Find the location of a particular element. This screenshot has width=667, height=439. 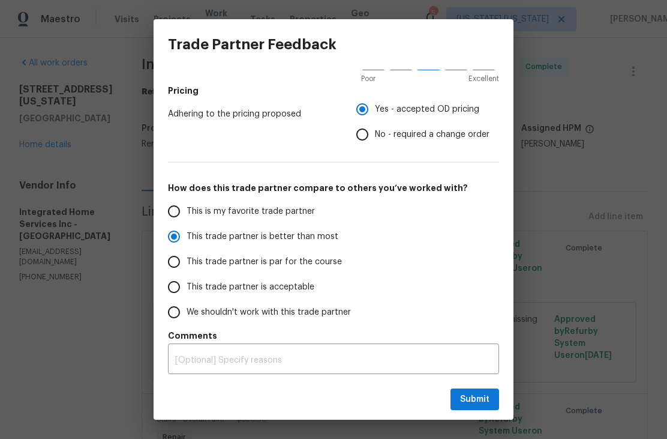

span: Excellent is located at coordinates (484, 79).